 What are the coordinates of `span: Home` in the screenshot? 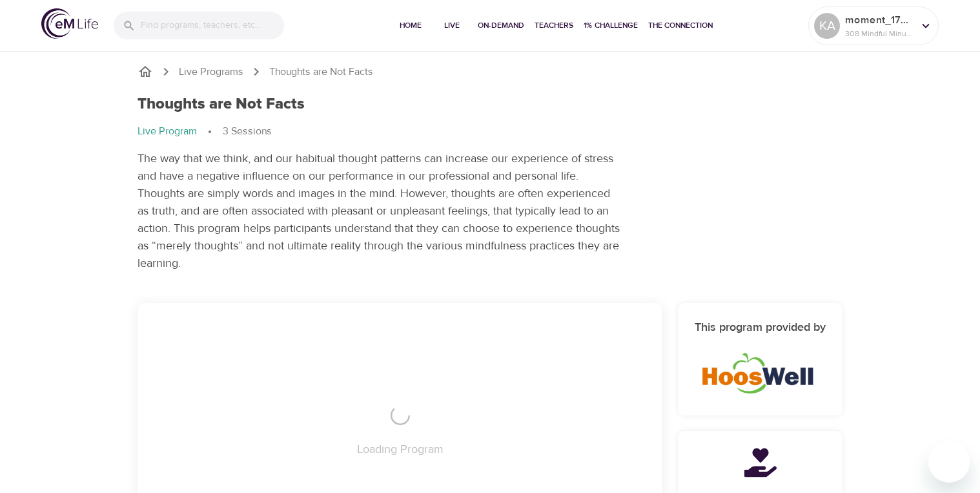 It's located at (411, 25).